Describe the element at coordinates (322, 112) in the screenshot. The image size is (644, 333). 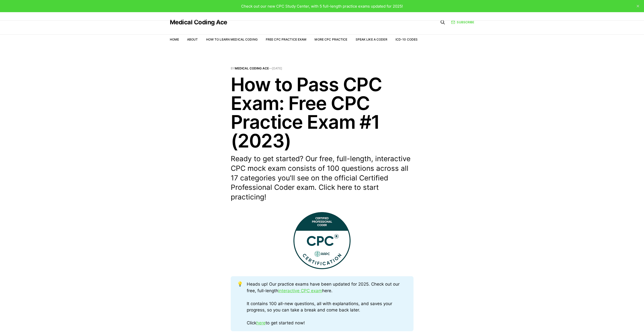
I see `h1: How to Pass CPC Exam: Free CPC Practice Exam #1 (2023)` at that location.